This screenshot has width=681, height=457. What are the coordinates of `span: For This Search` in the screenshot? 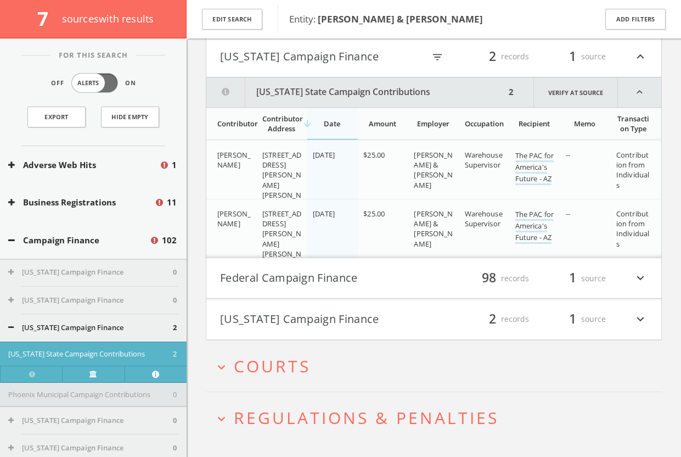 It's located at (93, 55).